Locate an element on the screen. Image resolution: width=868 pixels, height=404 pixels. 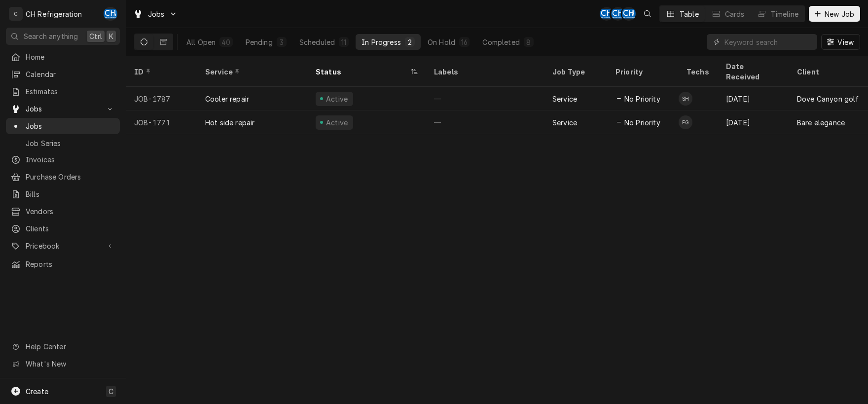
div: JOB-1787 is located at coordinates (162, 98).